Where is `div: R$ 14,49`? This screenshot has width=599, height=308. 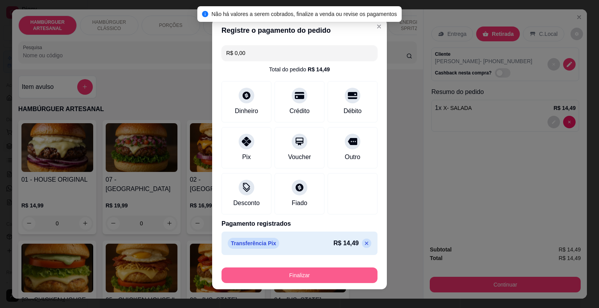
div: R$ 14,49 is located at coordinates (318, 69).